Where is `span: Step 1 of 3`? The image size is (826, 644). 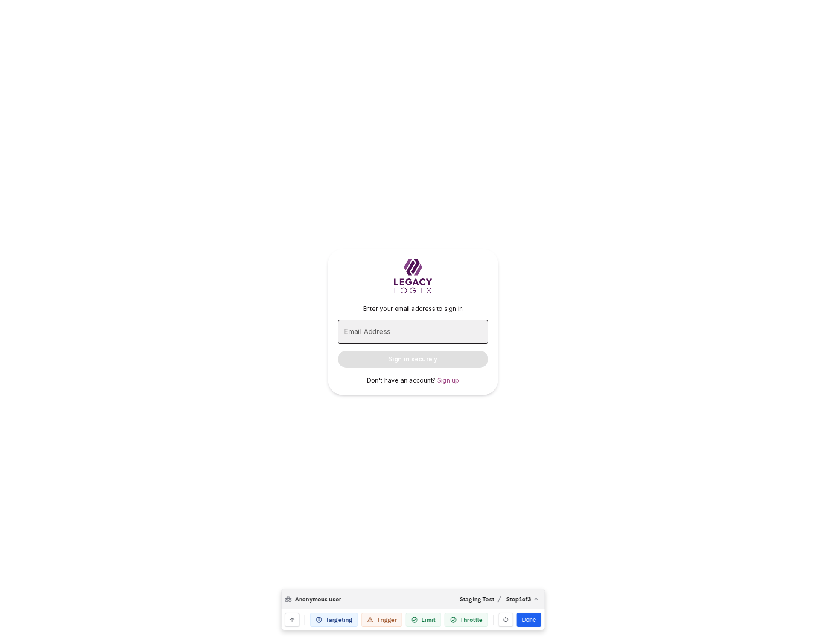 span: Step 1 of 3 is located at coordinates (519, 599).